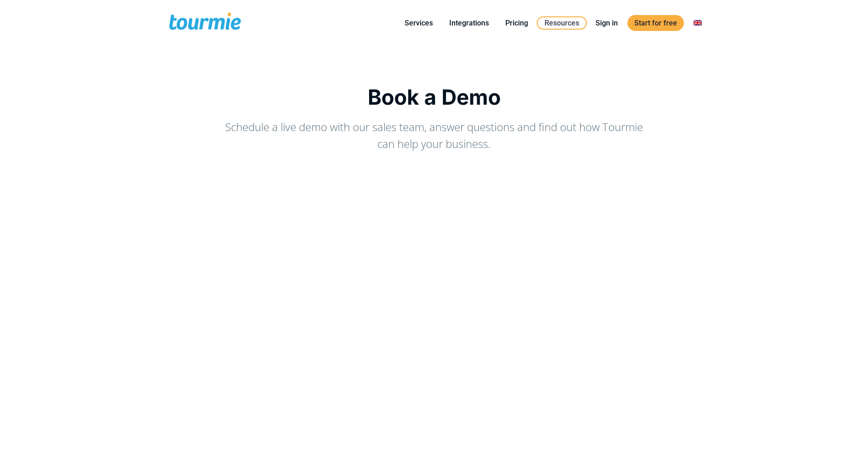  I want to click on h1: Book a Demo, so click(434, 97).